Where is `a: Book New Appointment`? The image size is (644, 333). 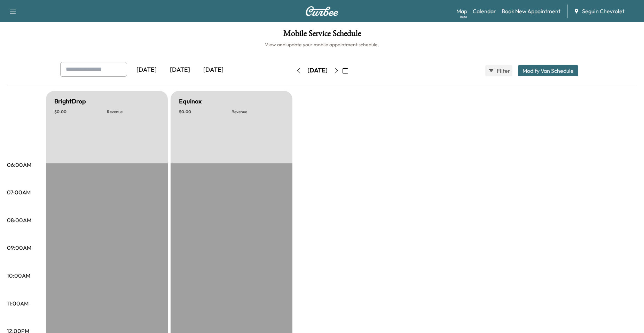 a: Book New Appointment is located at coordinates (531, 11).